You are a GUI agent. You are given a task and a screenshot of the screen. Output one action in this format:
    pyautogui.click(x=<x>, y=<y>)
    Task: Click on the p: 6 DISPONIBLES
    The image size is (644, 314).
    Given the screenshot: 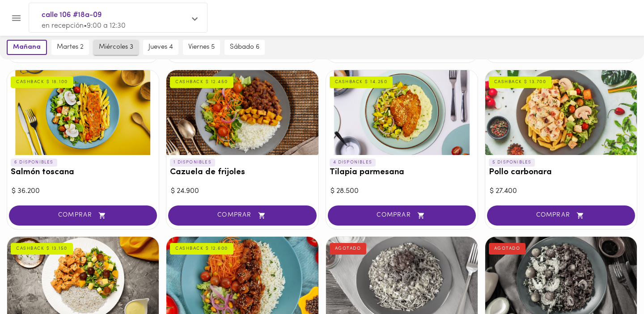 What is the action you would take?
    pyautogui.click(x=34, y=163)
    